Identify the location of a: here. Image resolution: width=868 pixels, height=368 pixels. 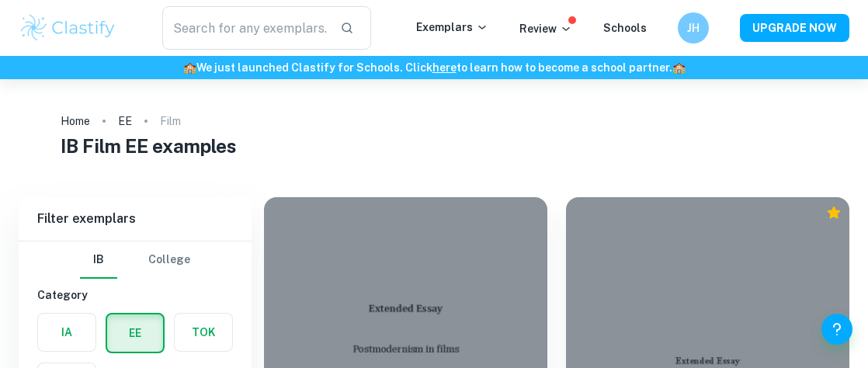
(444, 68).